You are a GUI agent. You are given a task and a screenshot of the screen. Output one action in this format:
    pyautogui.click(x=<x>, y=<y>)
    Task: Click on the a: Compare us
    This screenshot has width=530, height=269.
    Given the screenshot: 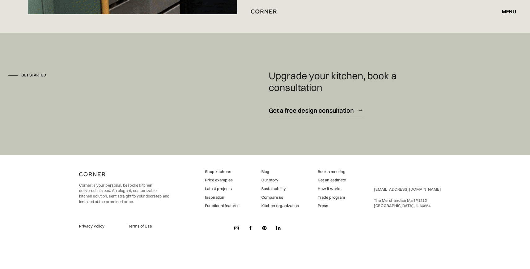 What is the action you would take?
    pyautogui.click(x=280, y=198)
    